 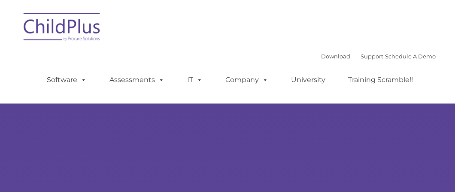 What do you see at coordinates (195, 80) in the screenshot?
I see `a: IT` at bounding box center [195, 80].